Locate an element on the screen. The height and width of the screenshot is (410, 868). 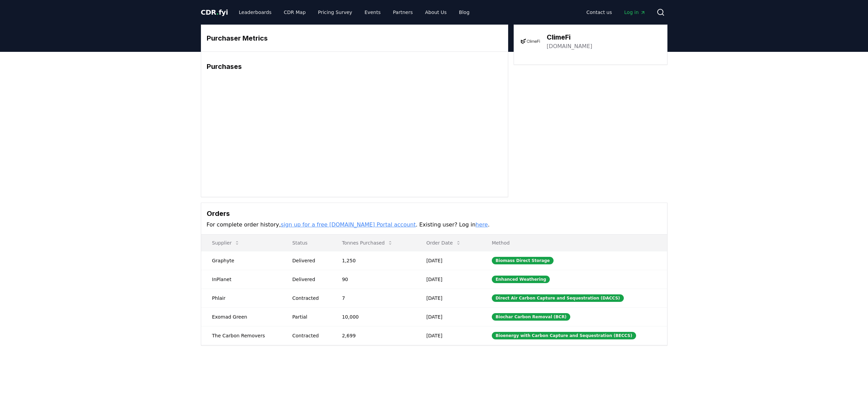
div: Direct Air Carbon Capture and Sequestration (DACCS) is located at coordinates (557, 298).